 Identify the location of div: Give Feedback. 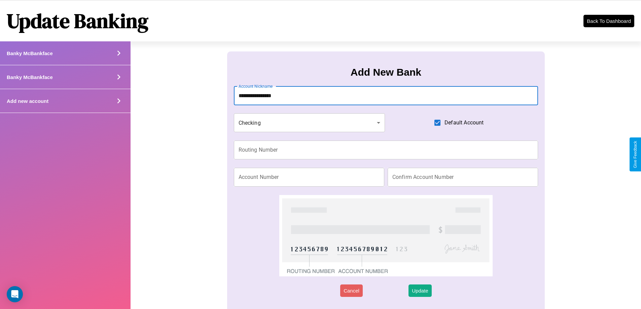
(635, 154).